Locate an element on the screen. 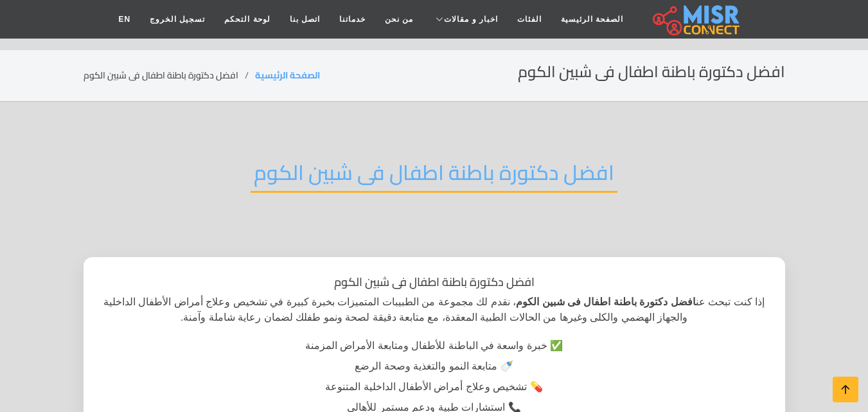 Image resolution: width=868 pixels, height=412 pixels. li: افضل دكتورة باطنة اطفال فى شبين الكوم is located at coordinates (169, 75).